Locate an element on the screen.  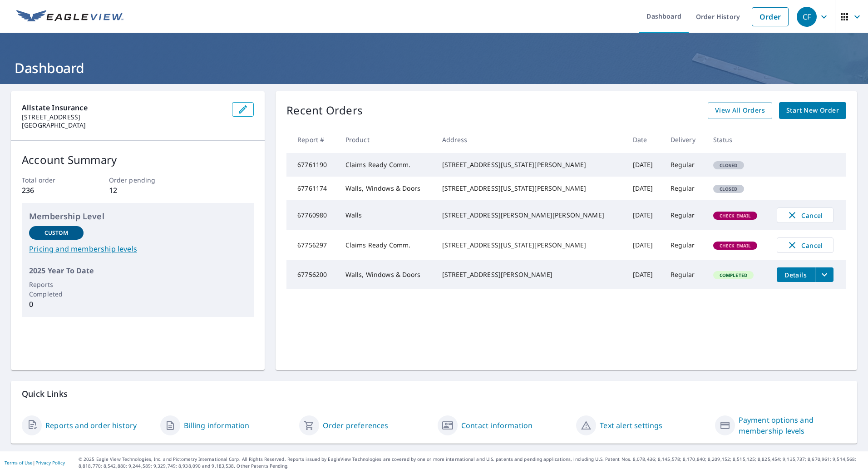
a: Payment options and membership levels is located at coordinates (792, 425).